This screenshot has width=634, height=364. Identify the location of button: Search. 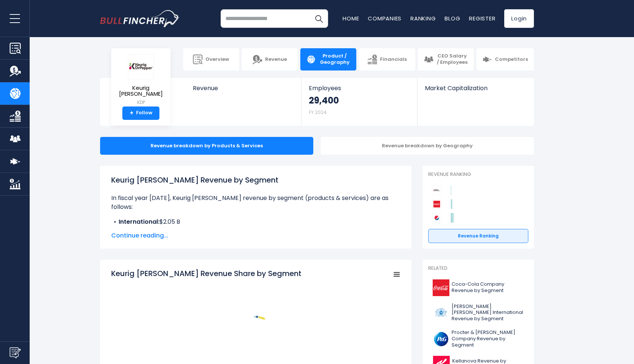
(319, 18).